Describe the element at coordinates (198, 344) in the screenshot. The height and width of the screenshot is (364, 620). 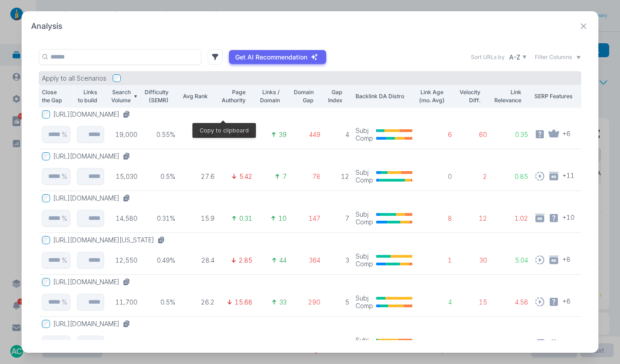
I see `p: 48.62` at that location.